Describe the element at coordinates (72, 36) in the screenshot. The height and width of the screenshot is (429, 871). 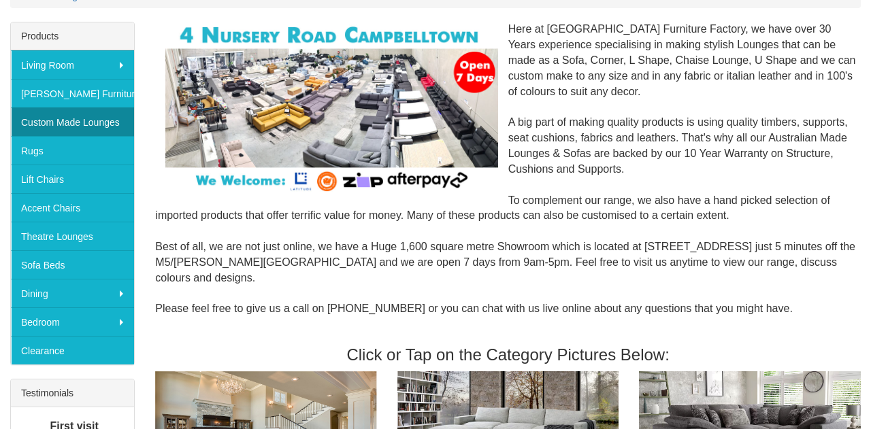
I see `div: Products` at that location.